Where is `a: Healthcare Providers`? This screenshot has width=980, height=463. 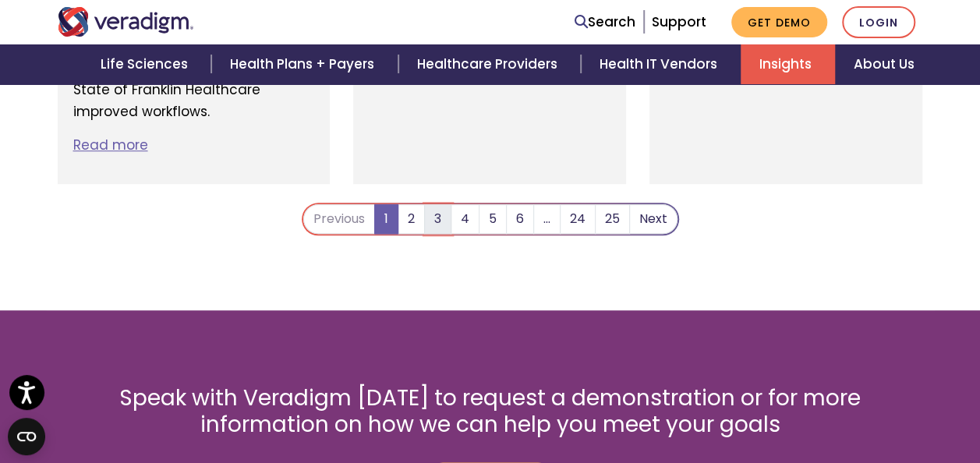
a: Healthcare Providers is located at coordinates (490, 64).